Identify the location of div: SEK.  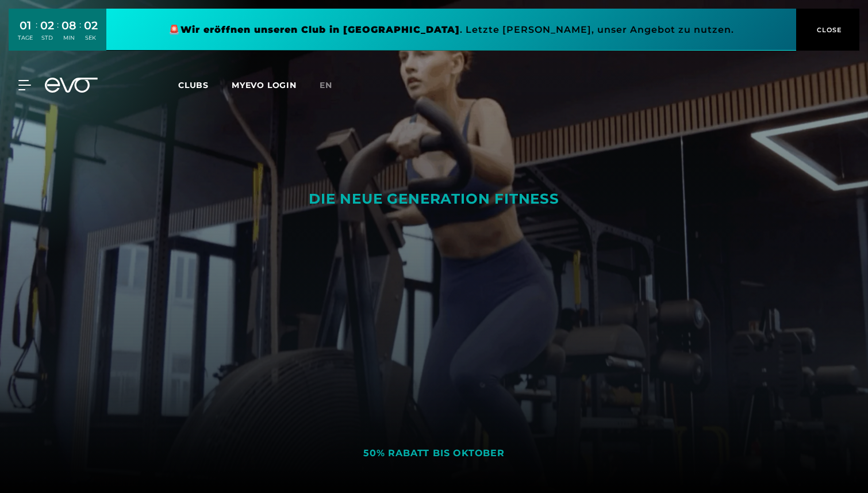
(91, 38).